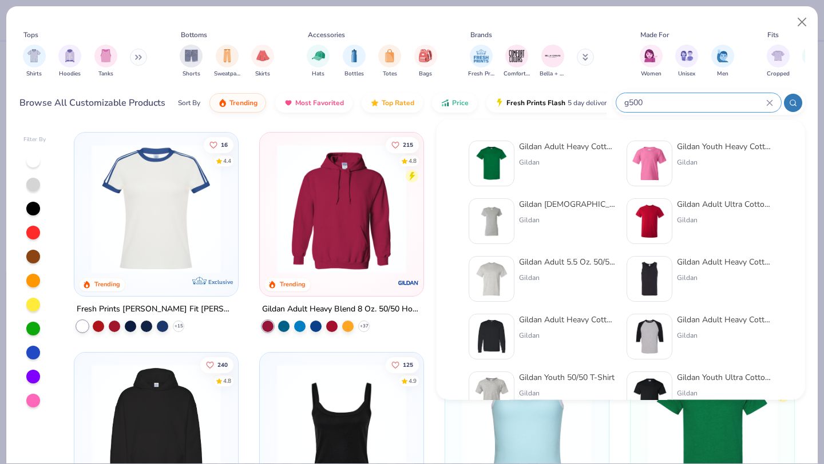 The height and width of the screenshot is (464, 824). I want to click on img: db319196-8705-402d-8b46-62aaa07ed94f, so click(491, 164).